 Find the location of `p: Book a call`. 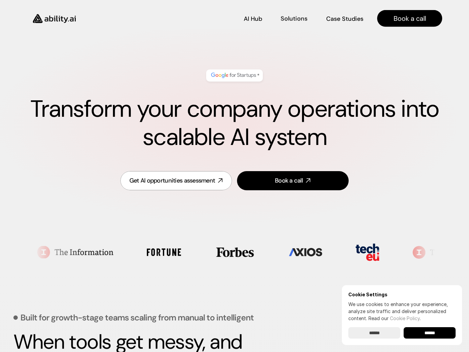

p: Book a call is located at coordinates (410, 18).